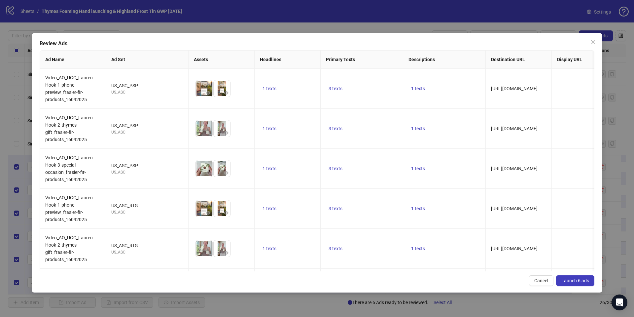 Image resolution: width=634 pixels, height=317 pixels. What do you see at coordinates (362, 59) in the screenshot?
I see `th: Primary Texts` at bounding box center [362, 59].